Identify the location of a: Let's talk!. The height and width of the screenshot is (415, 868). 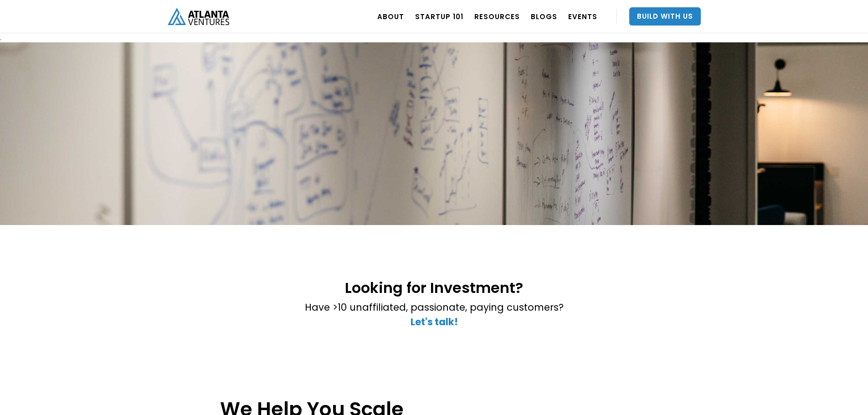
(434, 322).